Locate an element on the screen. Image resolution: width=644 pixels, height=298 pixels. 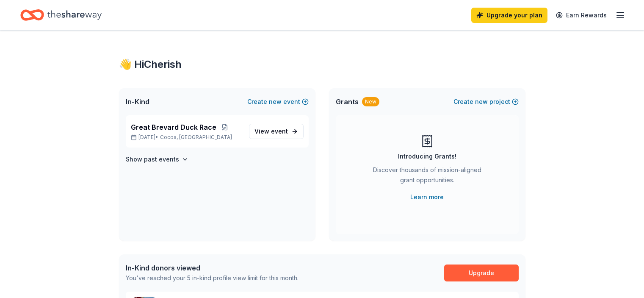
a: Earn Rewards is located at coordinates (581, 15).